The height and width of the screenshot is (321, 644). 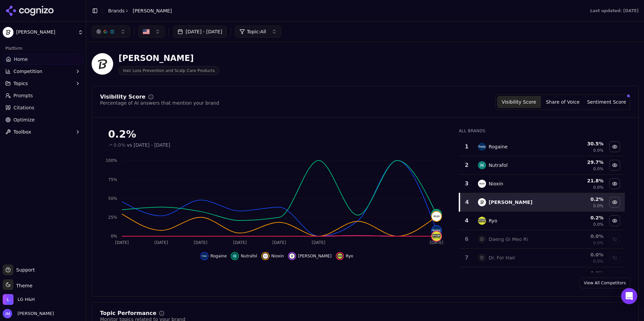 I want to click on span: Toolbox, so click(x=22, y=132).